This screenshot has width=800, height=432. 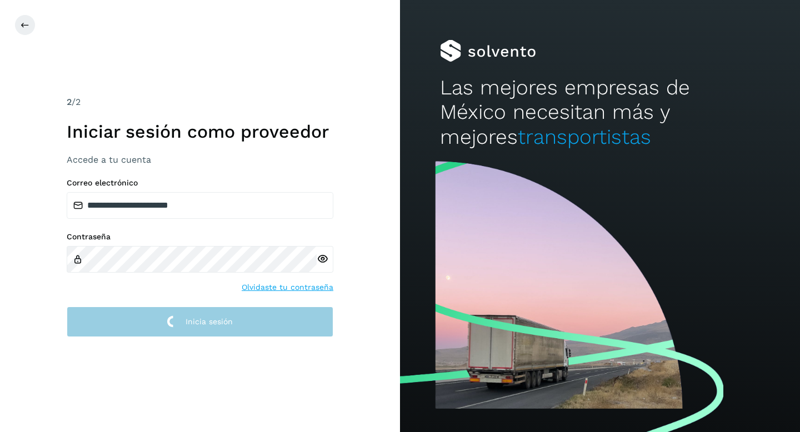 What do you see at coordinates (69, 102) in the screenshot?
I see `span: 2` at bounding box center [69, 102].